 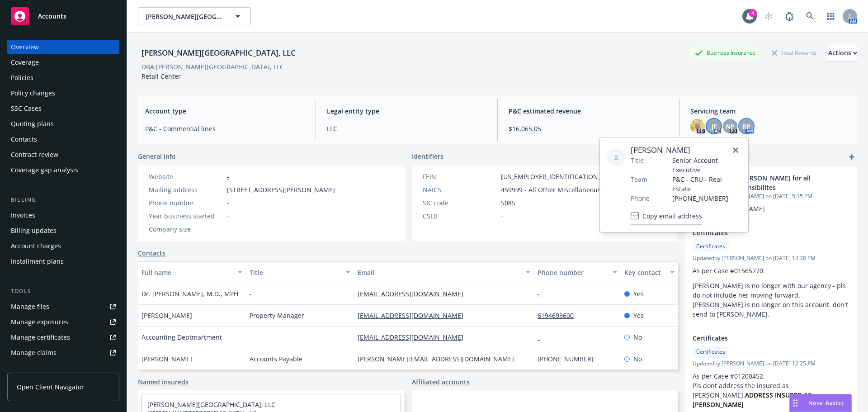 I want to click on a: Coverage gap analysis, so click(x=63, y=170).